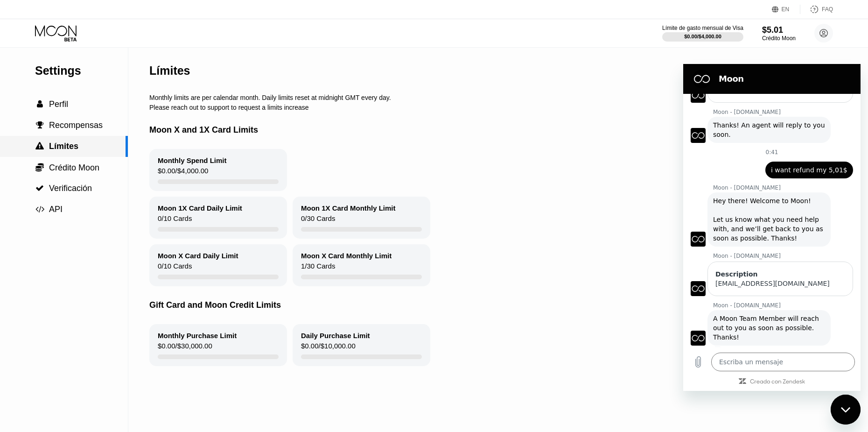 Image resolution: width=868 pixels, height=432 pixels. I want to click on span: Crédito Moon, so click(74, 168).